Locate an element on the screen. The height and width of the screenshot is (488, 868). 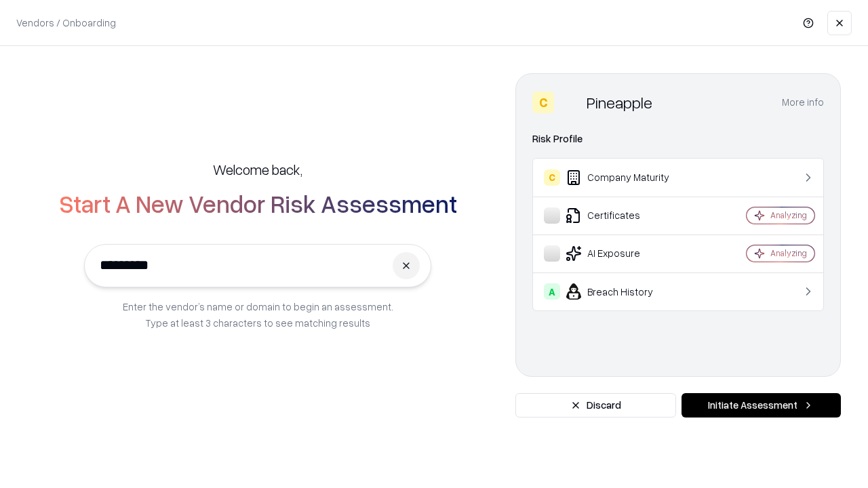
button: More info is located at coordinates (803, 103).